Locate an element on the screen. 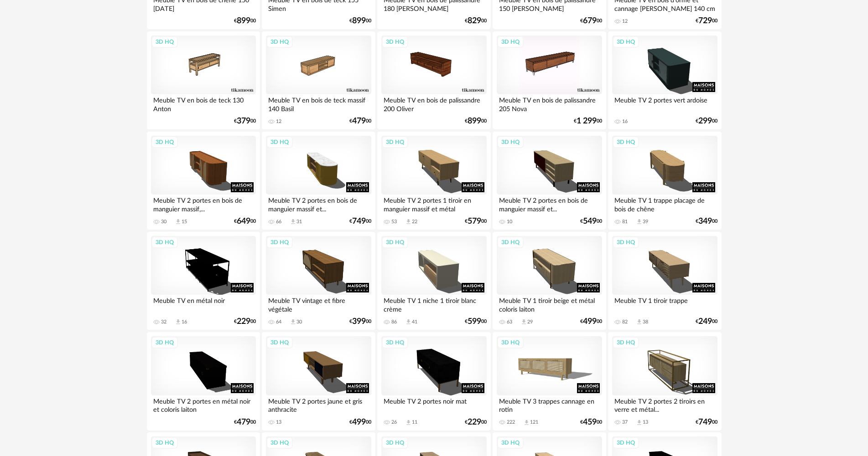 The height and width of the screenshot is (456, 868). div: Meuble TV 2 portes en bois de manguier massif,... is located at coordinates (204, 204).